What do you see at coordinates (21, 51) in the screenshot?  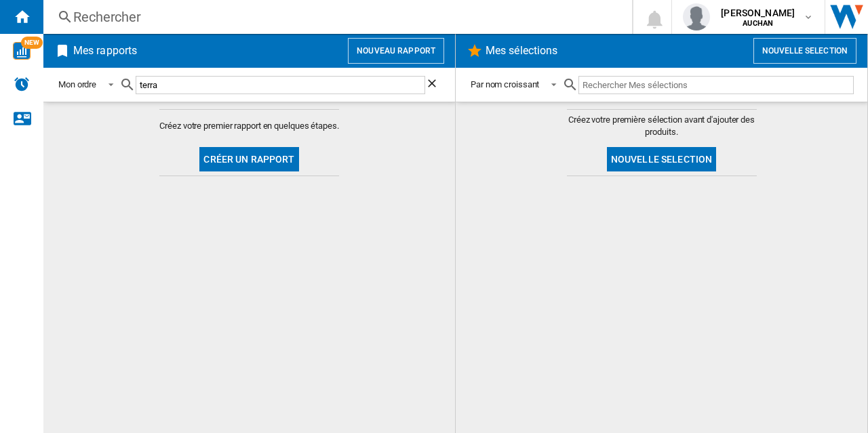 I see `img: wise-card.svg` at bounding box center [21, 51].